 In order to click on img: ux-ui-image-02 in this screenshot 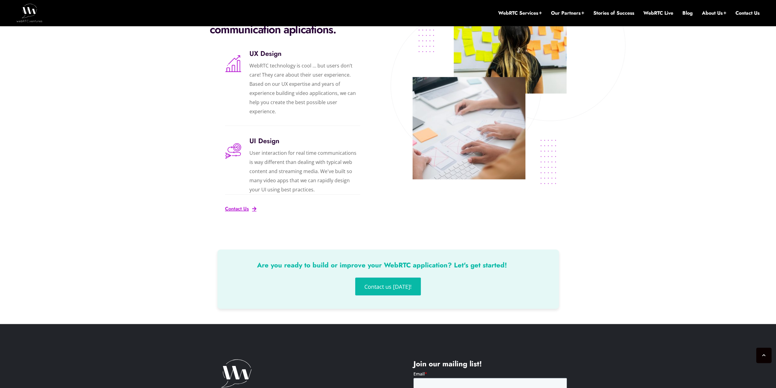, I will do `click(472, 128)`.